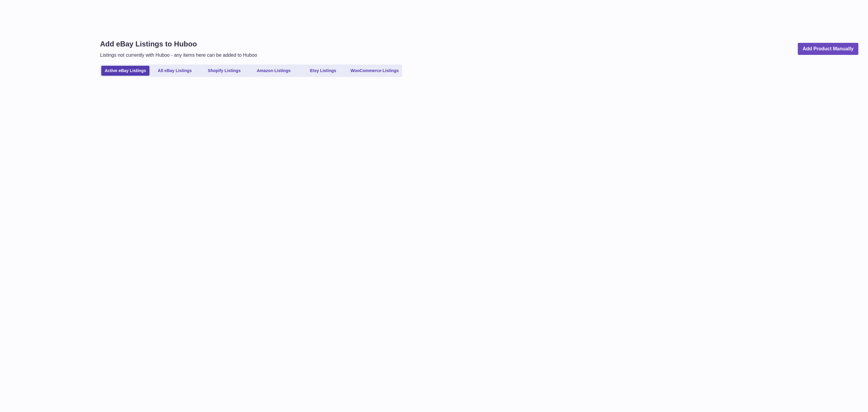 The image size is (868, 412). Describe the element at coordinates (224, 70) in the screenshot. I see `a: Shopify Listings` at that location.